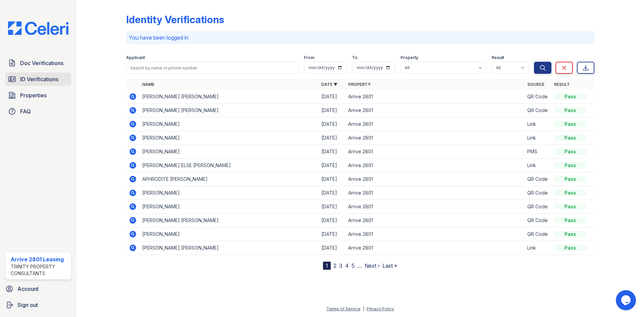 This screenshot has height=317, width=644. I want to click on span: Properties, so click(33, 95).